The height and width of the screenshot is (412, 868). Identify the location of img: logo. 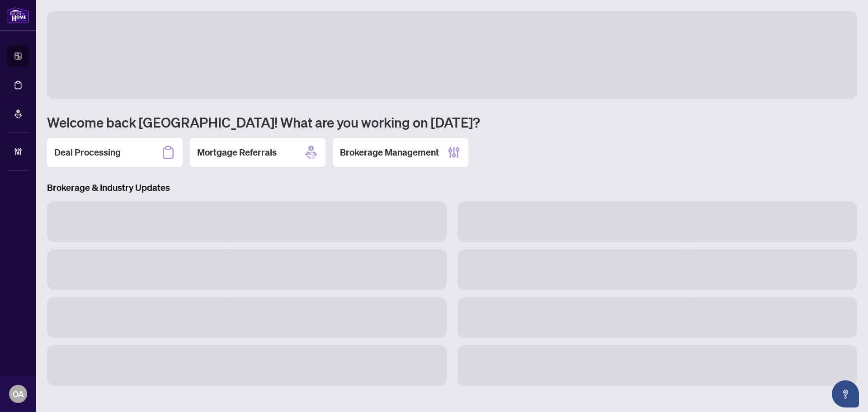
(18, 15).